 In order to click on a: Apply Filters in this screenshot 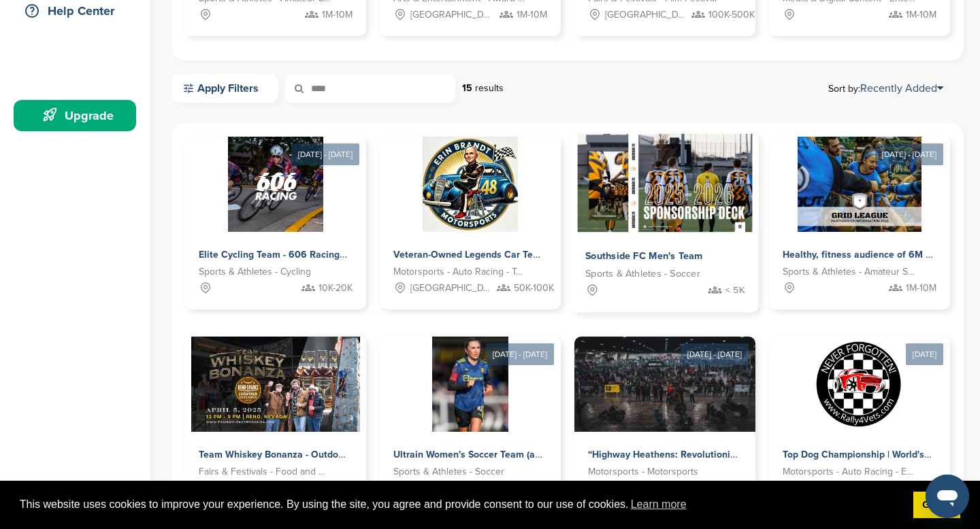, I will do `click(225, 89)`.